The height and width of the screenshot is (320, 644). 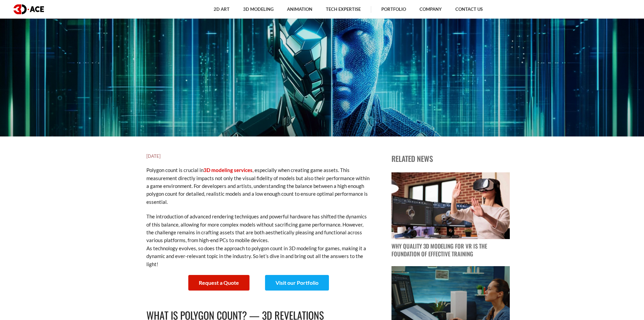 What do you see at coordinates (258, 186) in the screenshot?
I see `p: Polygon count is crucial in , especially when creating game assets. This measurement directly imp...` at bounding box center [258, 186].